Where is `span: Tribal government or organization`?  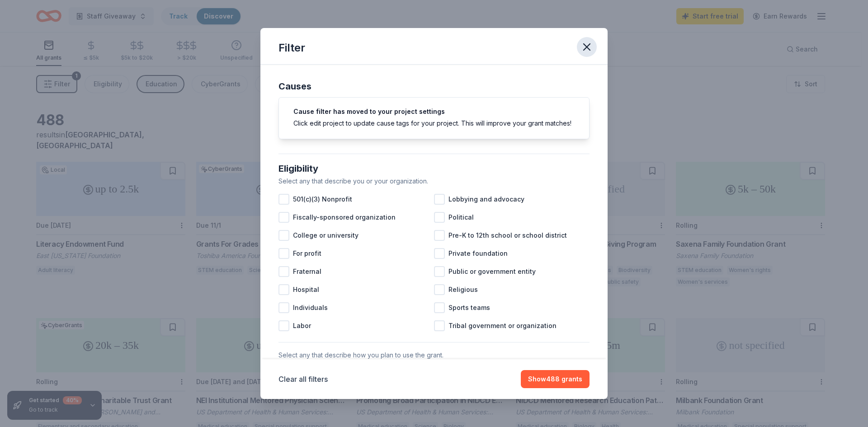
span: Tribal government or organization is located at coordinates (502, 326).